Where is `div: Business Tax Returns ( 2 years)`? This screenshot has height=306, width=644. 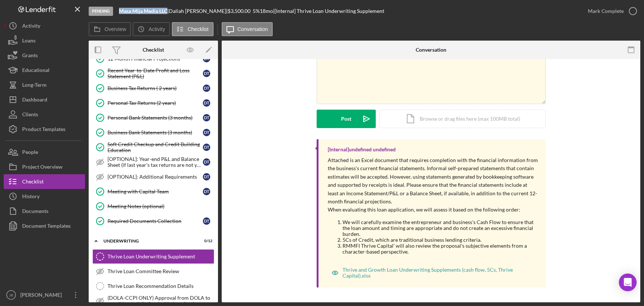 div: Business Tax Returns ( 2 years) is located at coordinates (155, 88).